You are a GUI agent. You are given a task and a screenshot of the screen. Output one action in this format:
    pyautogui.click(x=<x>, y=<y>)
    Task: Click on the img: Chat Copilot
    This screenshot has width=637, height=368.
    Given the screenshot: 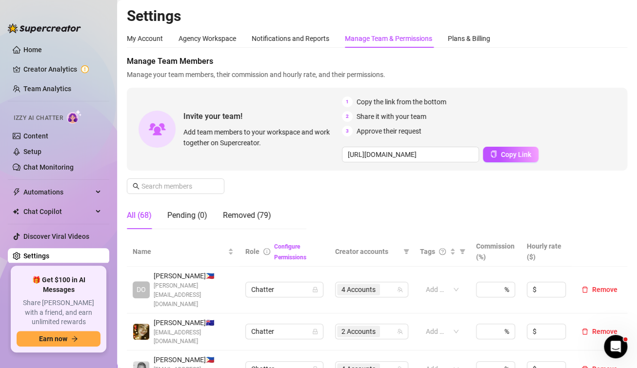 What is the action you would take?
    pyautogui.click(x=16, y=212)
    